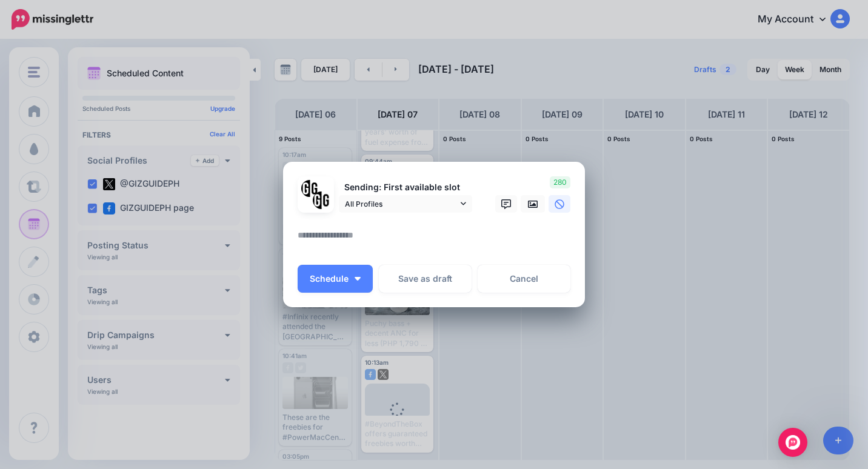  Describe the element at coordinates (321, 200) in the screenshot. I see `img: JT5sWCfR-79925.png` at that location.